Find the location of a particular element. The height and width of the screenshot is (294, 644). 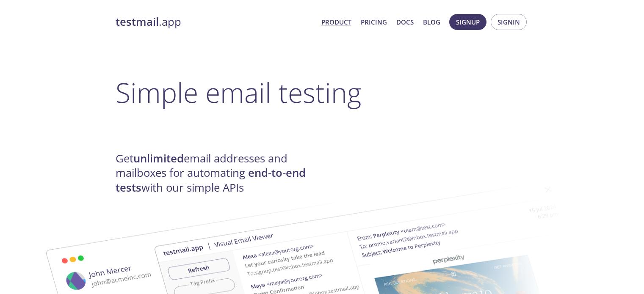

a: Pricing is located at coordinates (374, 22).